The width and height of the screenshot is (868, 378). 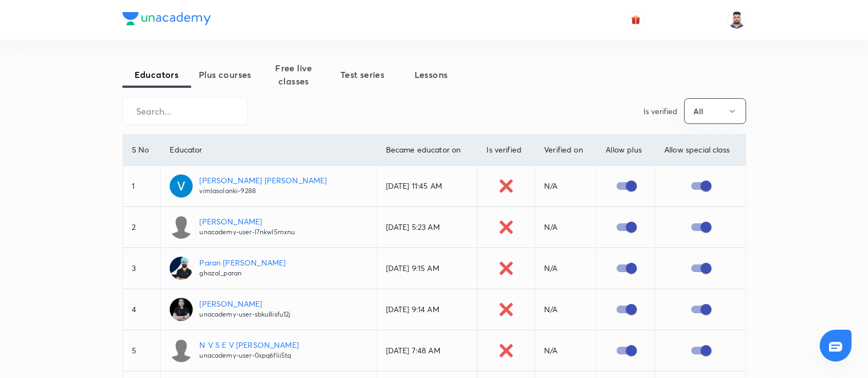 I want to click on td: 5, so click(x=142, y=350).